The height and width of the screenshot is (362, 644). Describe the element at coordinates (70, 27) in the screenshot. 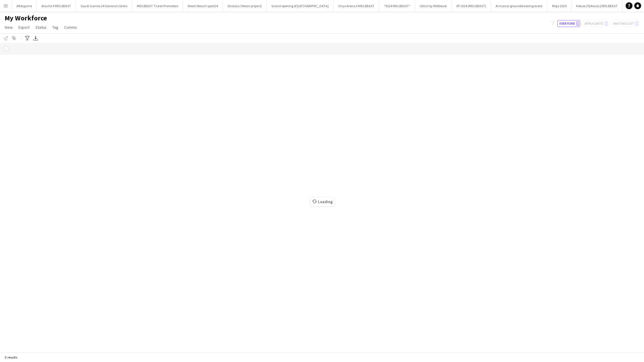

I see `span: Comms` at that location.